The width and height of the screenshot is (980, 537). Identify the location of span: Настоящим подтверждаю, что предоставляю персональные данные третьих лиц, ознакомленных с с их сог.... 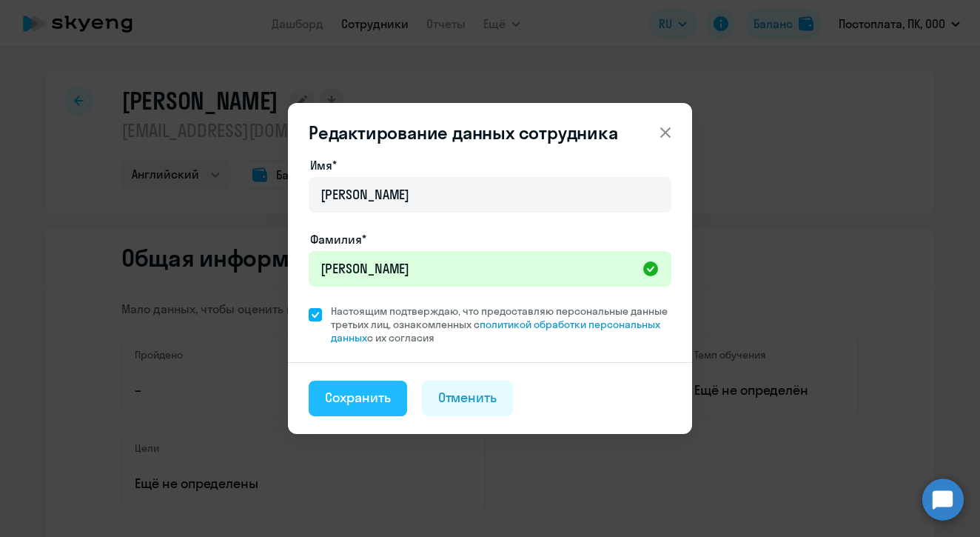
(501, 324).